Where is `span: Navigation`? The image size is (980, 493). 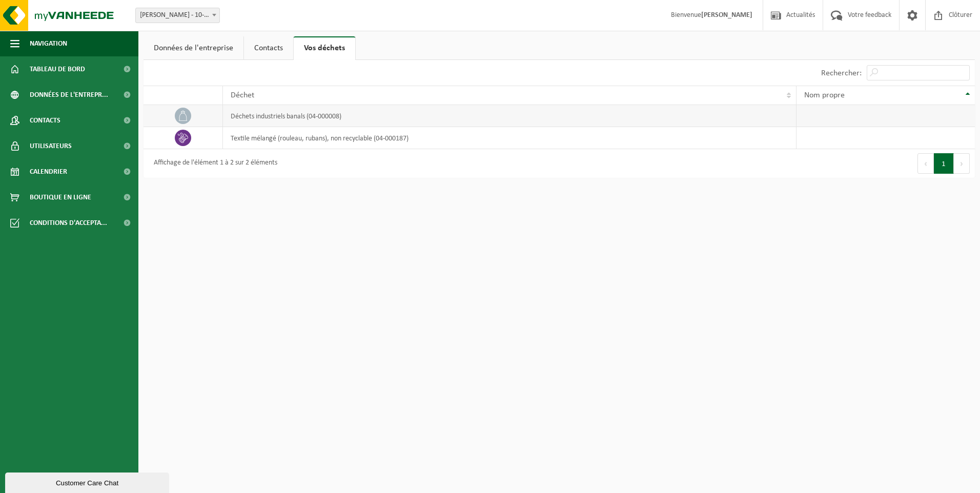 span: Navigation is located at coordinates (48, 43).